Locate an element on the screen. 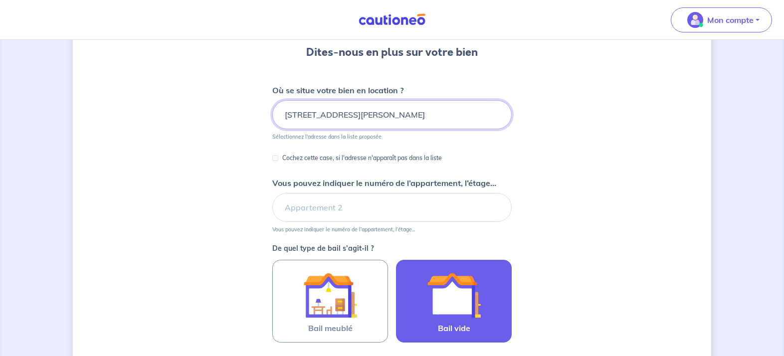 Image resolution: width=784 pixels, height=356 pixels. img: illu_furnished_lease.svg is located at coordinates (330, 295).